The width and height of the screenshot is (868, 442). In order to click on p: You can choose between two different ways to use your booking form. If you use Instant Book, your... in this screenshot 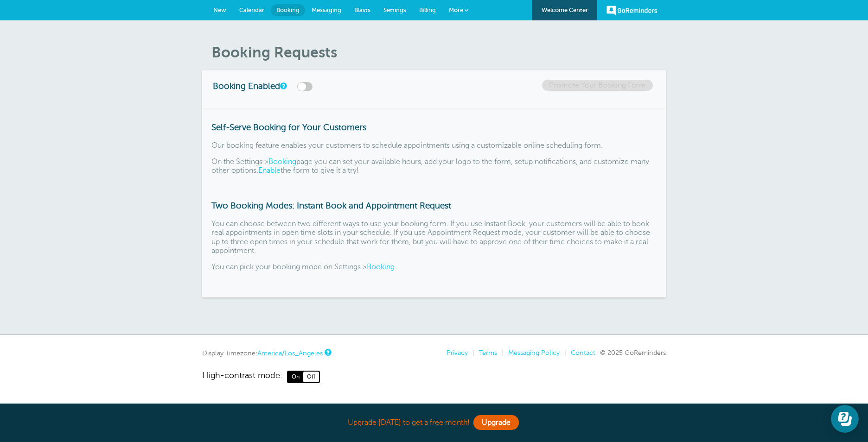, I will do `click(434, 237)`.